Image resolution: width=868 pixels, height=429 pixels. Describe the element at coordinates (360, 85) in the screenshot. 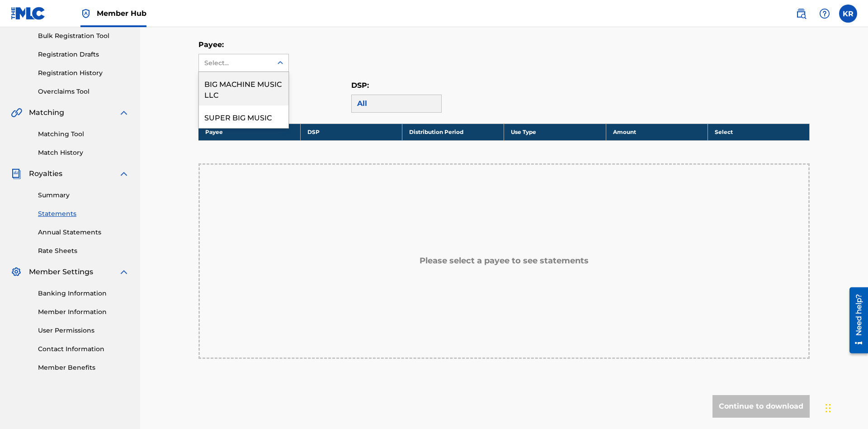

I see `label: DSP:` at that location.